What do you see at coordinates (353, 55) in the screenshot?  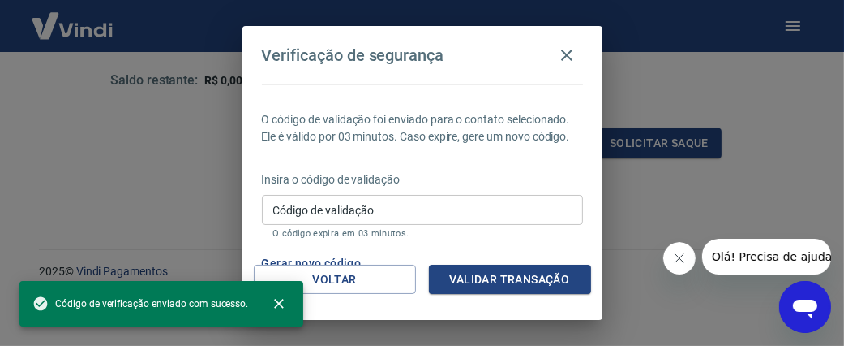 I see `h4: Verificação de segurança` at bounding box center [353, 55].